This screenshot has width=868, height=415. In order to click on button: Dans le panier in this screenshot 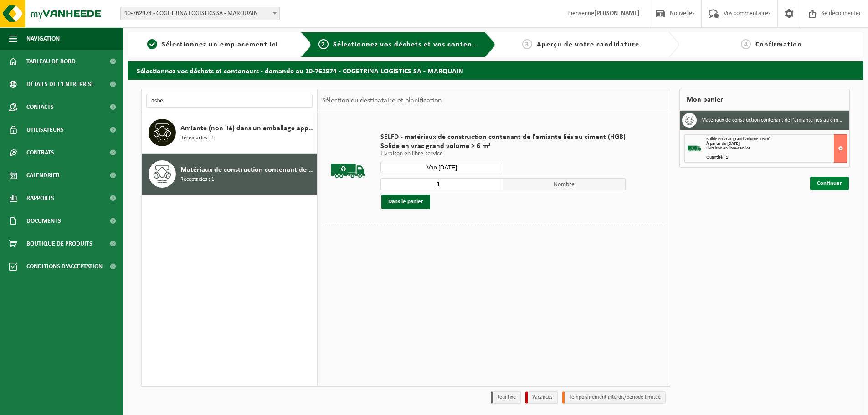, I will do `click(405, 202)`.